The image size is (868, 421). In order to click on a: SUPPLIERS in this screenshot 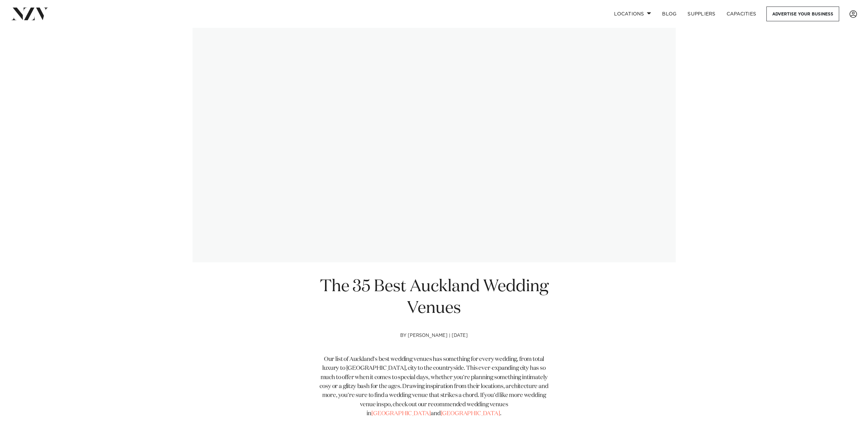, I will do `click(702, 14)`.